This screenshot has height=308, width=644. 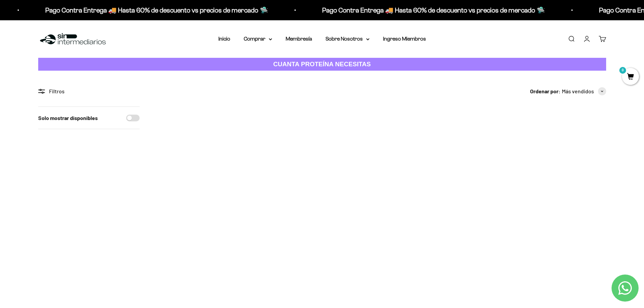 I want to click on a: 0, so click(x=631, y=77).